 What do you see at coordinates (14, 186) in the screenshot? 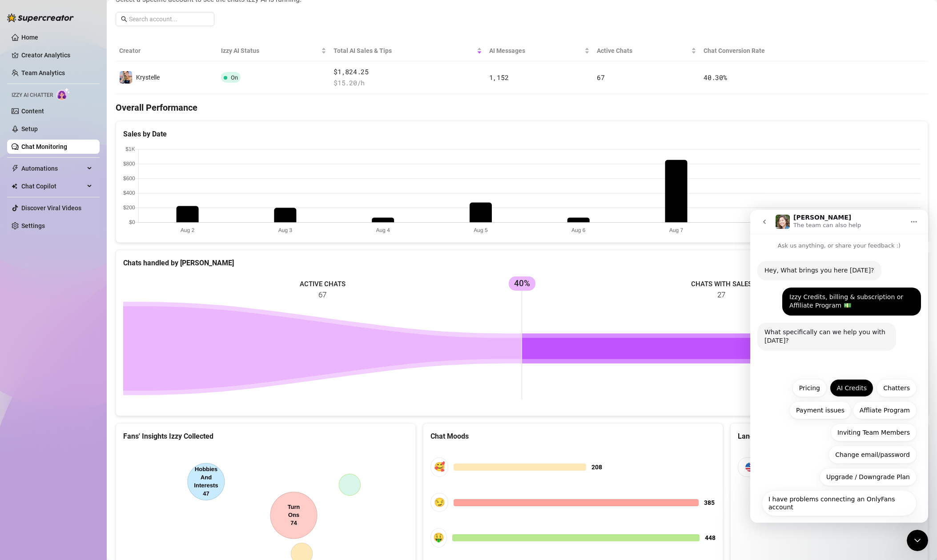
I see `img: Chat Copilot` at bounding box center [14, 186].